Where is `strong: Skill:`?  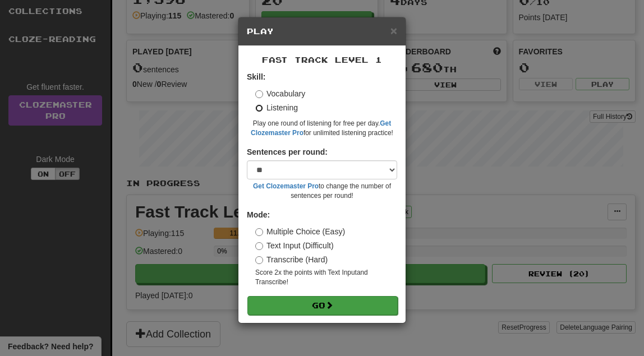 strong: Skill: is located at coordinates (256, 77).